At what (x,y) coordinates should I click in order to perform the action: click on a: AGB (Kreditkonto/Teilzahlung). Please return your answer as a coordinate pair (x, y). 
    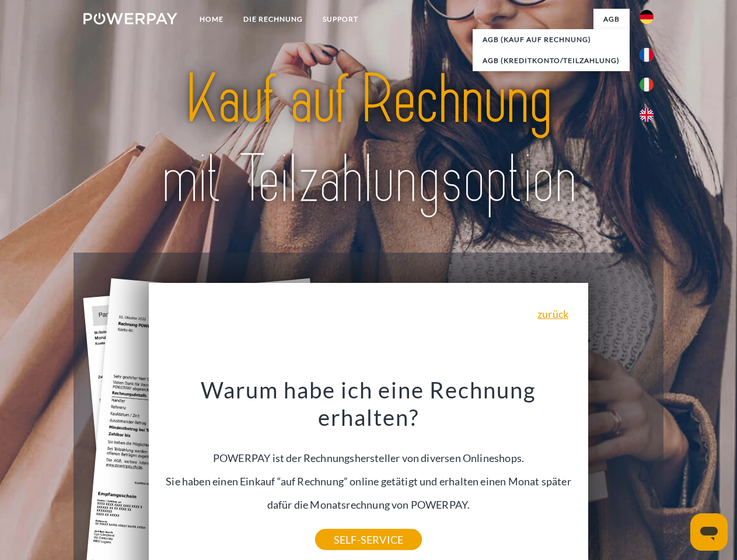
    Looking at the image, I should click on (551, 60).